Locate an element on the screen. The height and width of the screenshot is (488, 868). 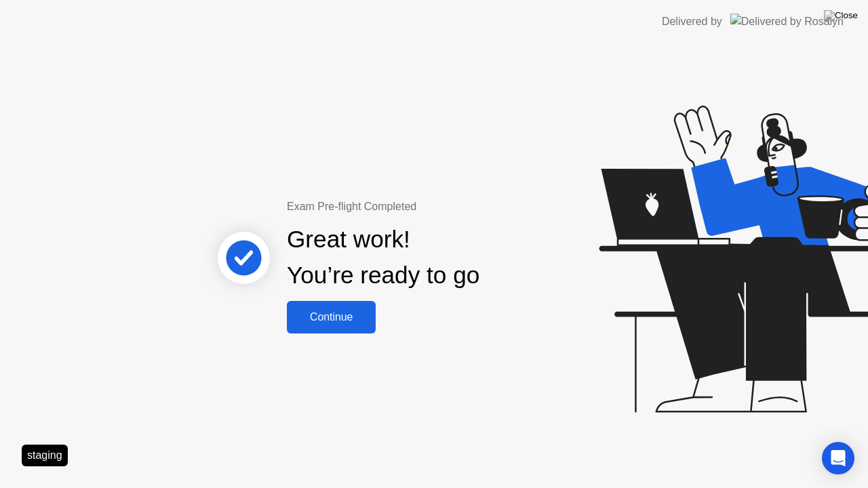
img: Close is located at coordinates (841, 16).